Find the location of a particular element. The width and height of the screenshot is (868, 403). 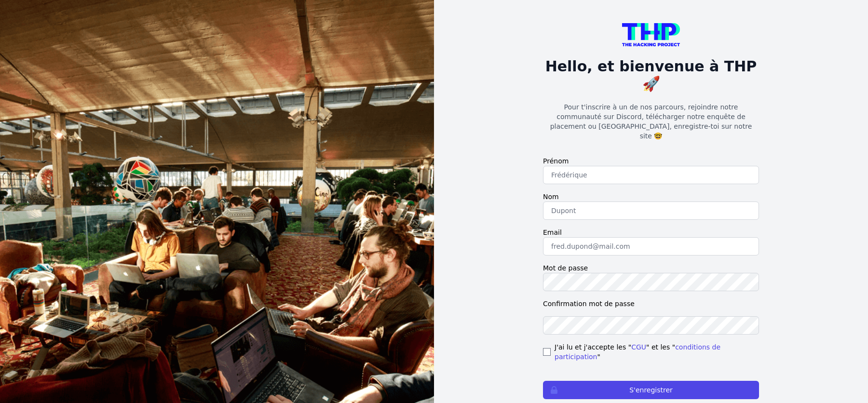

label: Prénom is located at coordinates (651, 161).